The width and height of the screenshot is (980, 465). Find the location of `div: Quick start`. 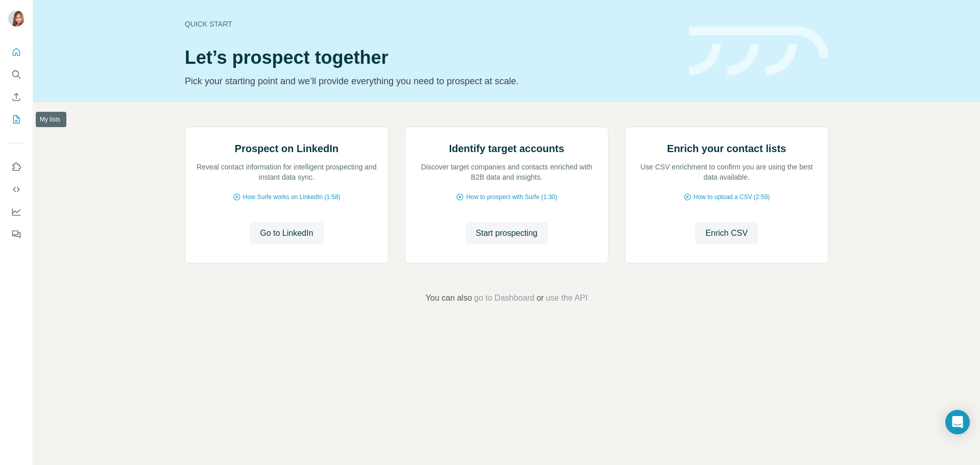

div: Quick start is located at coordinates (431, 24).